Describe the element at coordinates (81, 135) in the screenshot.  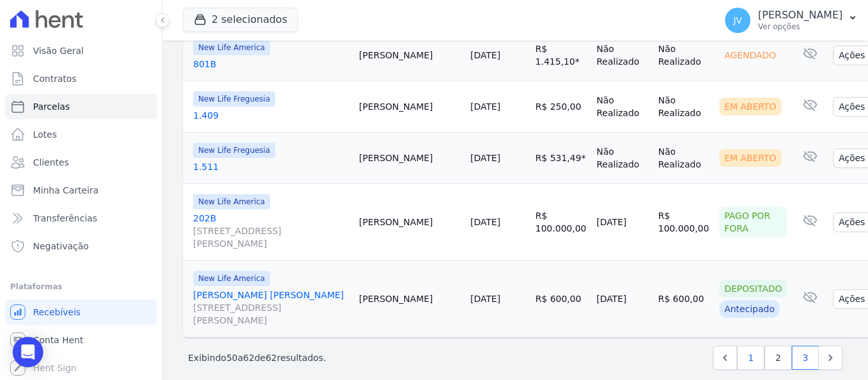
I see `a: Lotes` at that location.